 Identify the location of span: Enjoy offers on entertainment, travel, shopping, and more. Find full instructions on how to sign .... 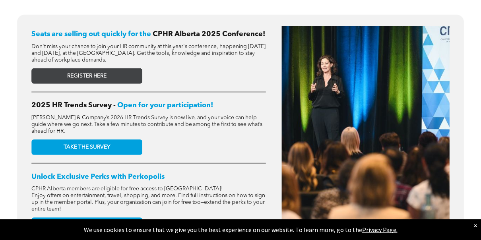
(148, 203).